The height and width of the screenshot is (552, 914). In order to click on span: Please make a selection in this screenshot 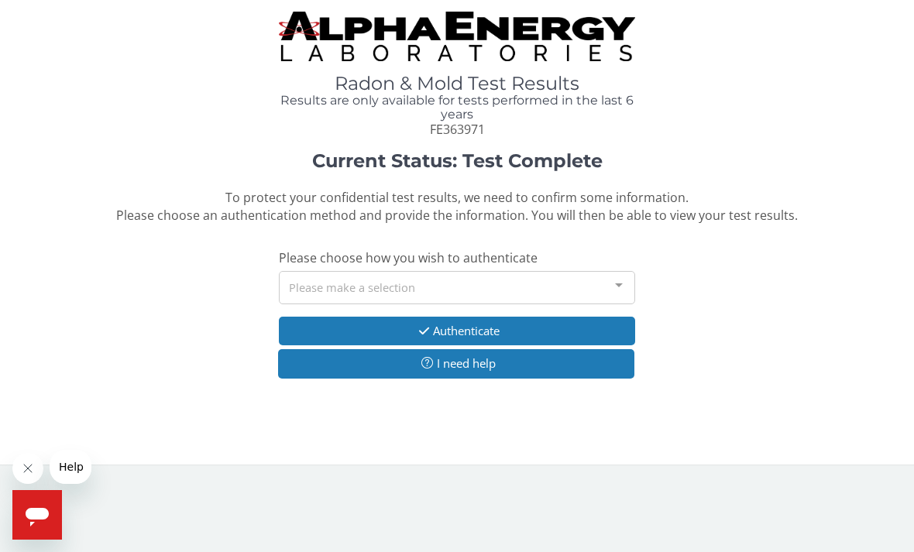, I will do `click(352, 287)`.